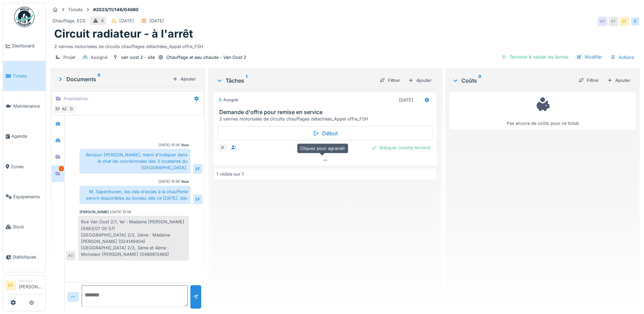 The image size is (644, 314). What do you see at coordinates (207, 57) in the screenshot?
I see `div: Chauffage et eau chaude - Van Oost 2` at bounding box center [207, 57].